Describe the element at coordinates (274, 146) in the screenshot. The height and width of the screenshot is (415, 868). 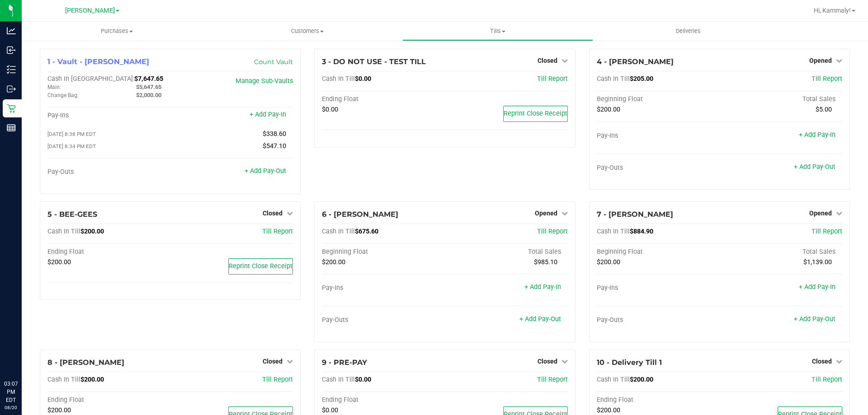
I see `span: $547.10` at that location.